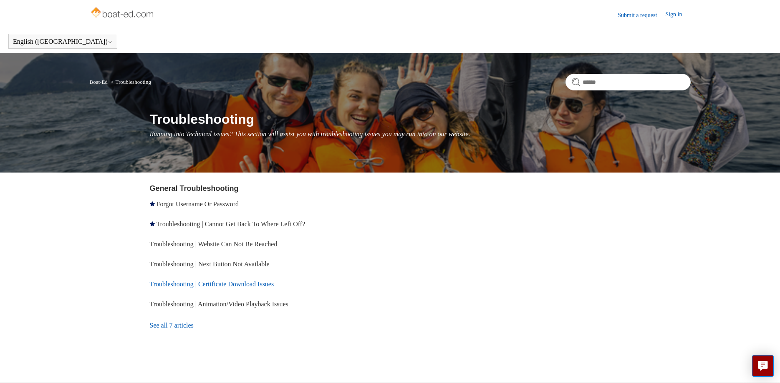 This screenshot has width=780, height=383. Describe the element at coordinates (99, 82) in the screenshot. I see `li: Boat-Ed` at that location.